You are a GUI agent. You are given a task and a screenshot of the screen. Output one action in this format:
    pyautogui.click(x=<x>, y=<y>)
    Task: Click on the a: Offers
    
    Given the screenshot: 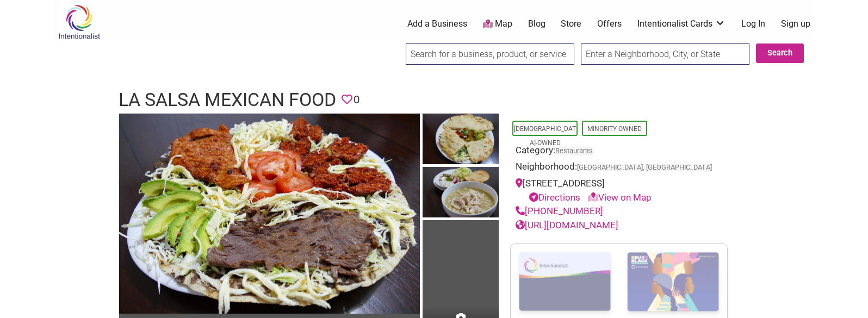 What is the action you would take?
    pyautogui.click(x=610, y=24)
    